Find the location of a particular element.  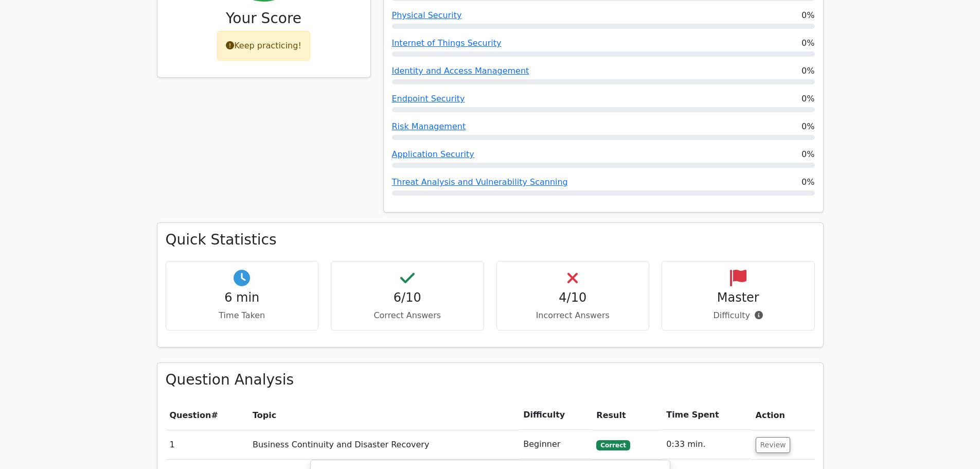

th: Result is located at coordinates (627, 415).